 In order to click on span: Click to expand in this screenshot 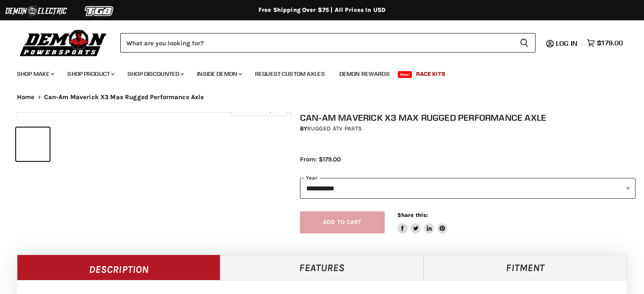, I will do `click(259, 110)`.